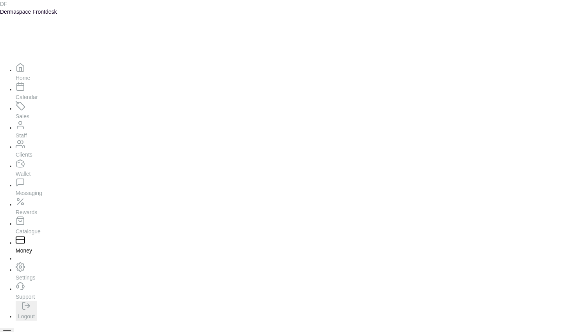 The height and width of the screenshot is (332, 563). What do you see at coordinates (66, 228) in the screenshot?
I see `a: Catalogue` at bounding box center [66, 228].